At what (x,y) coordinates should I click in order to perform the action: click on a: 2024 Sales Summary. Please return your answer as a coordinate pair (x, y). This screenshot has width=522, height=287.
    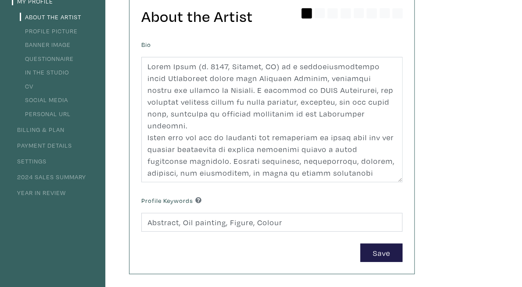
    Looking at the image, I should click on (49, 177).